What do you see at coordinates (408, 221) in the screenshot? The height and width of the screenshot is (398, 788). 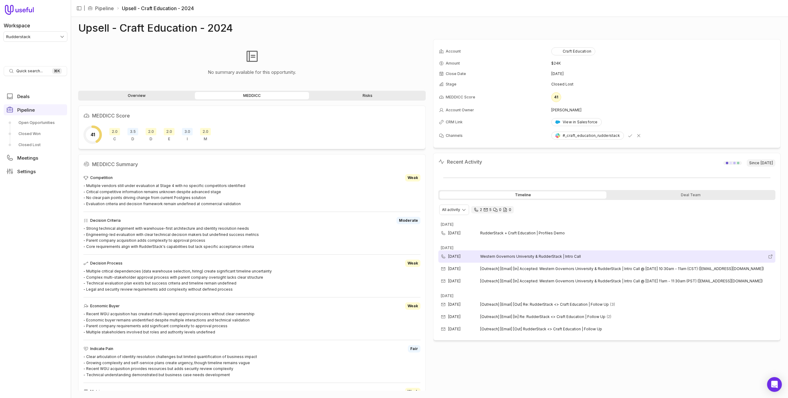 I see `span: Moderate` at bounding box center [408, 221].